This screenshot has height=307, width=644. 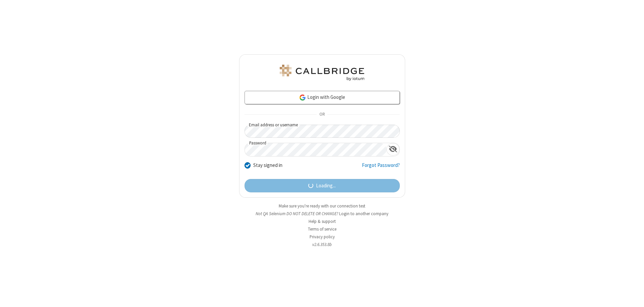 I want to click on a: Terms of service, so click(x=322, y=229).